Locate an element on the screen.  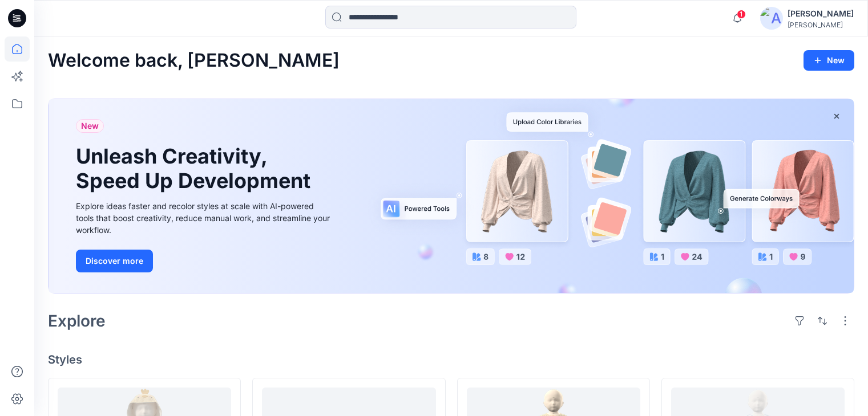
span: New is located at coordinates (90, 126).